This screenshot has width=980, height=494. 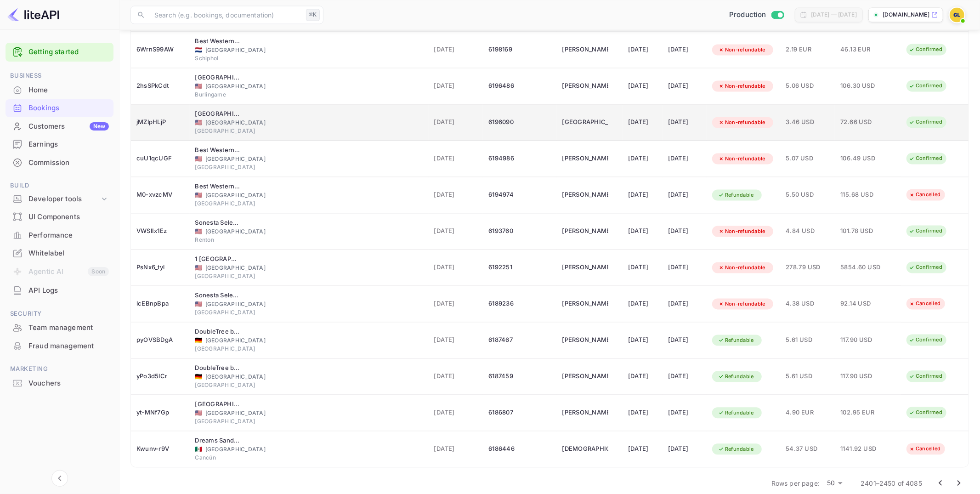 What do you see at coordinates (807, 49) in the screenshot?
I see `span: 2.19 EUR` at bounding box center [807, 49].